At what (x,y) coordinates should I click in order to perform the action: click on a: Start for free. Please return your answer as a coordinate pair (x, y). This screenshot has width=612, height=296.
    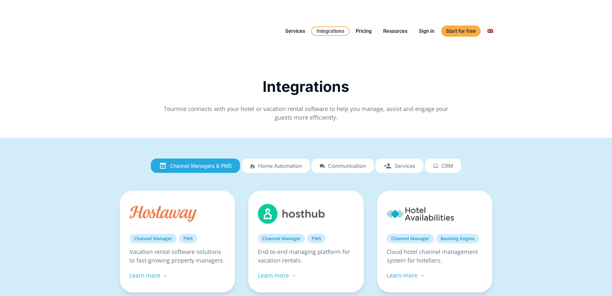
    Looking at the image, I should click on (461, 31).